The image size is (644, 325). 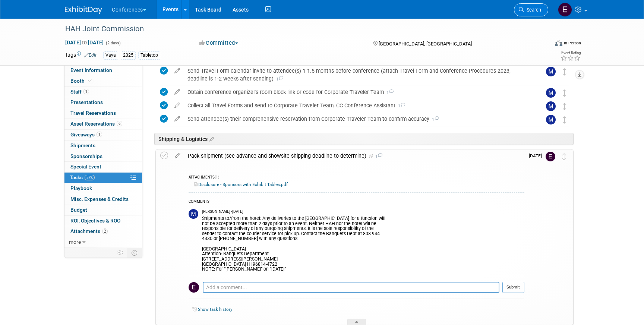 What do you see at coordinates (120, 253) in the screenshot?
I see `td: Personalize Event Tab Strip` at bounding box center [120, 253].